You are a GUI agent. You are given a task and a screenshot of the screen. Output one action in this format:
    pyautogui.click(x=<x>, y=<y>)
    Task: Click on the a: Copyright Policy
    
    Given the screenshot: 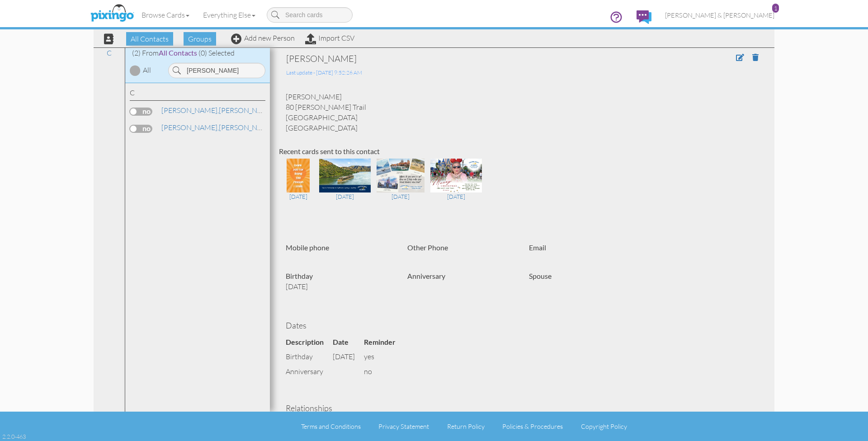 What is the action you would take?
    pyautogui.click(x=604, y=426)
    